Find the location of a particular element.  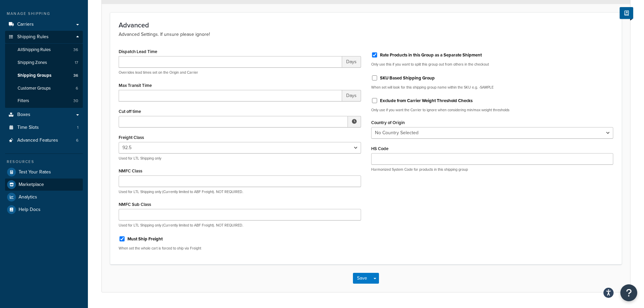

li: Shipping Rules is located at coordinates (44, 69).